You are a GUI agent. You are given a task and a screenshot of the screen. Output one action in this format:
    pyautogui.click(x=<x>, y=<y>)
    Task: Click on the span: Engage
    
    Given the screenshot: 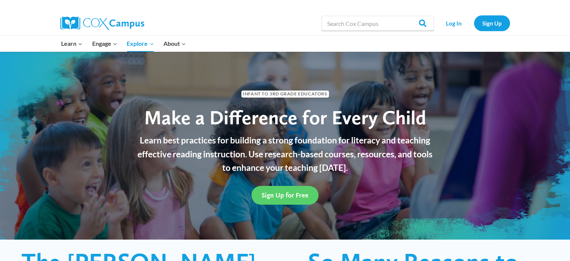 What is the action you would take?
    pyautogui.click(x=105, y=43)
    